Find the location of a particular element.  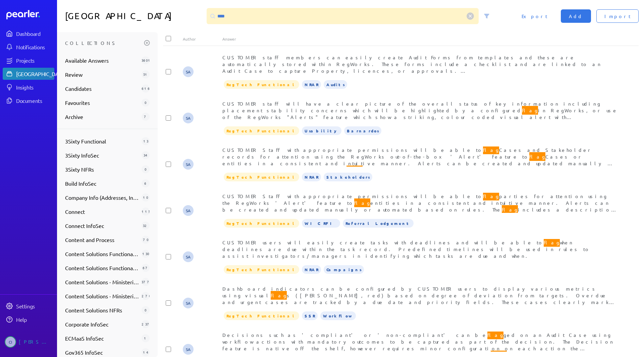

span: Audits is located at coordinates (336, 84).